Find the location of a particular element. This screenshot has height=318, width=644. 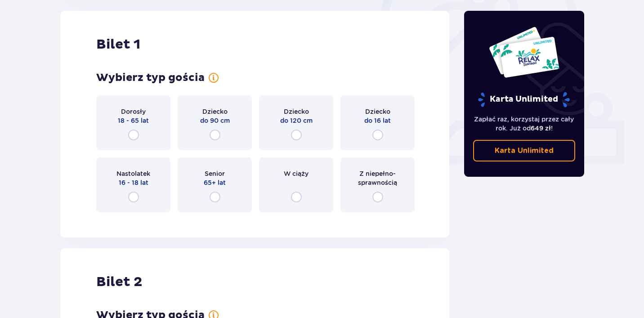

p: Zapłać raz, korzystaj przez cały rok. Już od ! is located at coordinates (525, 124).